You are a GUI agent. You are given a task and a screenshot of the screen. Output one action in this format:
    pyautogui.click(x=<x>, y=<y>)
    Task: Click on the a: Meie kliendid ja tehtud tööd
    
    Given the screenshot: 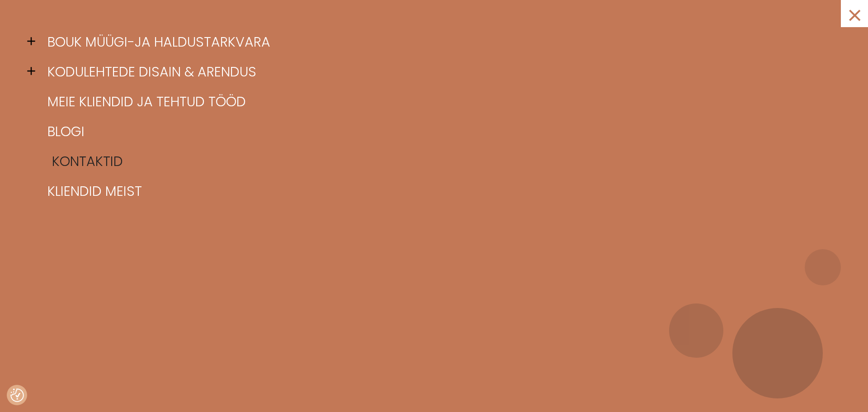 What is the action you would take?
    pyautogui.click(x=441, y=102)
    